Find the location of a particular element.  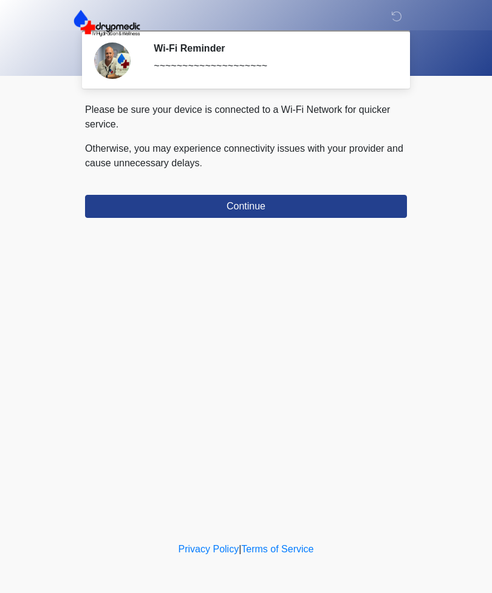

img: Agent Avatar is located at coordinates (112, 61).